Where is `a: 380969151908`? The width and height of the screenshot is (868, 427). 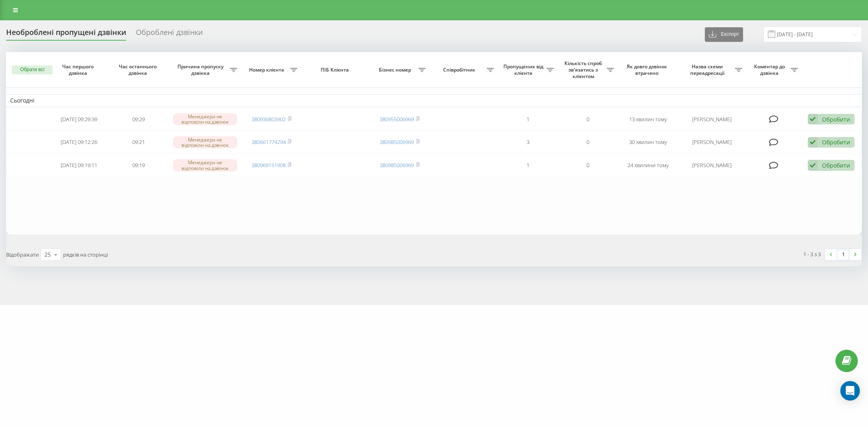 a: 380969151908 is located at coordinates (268, 165).